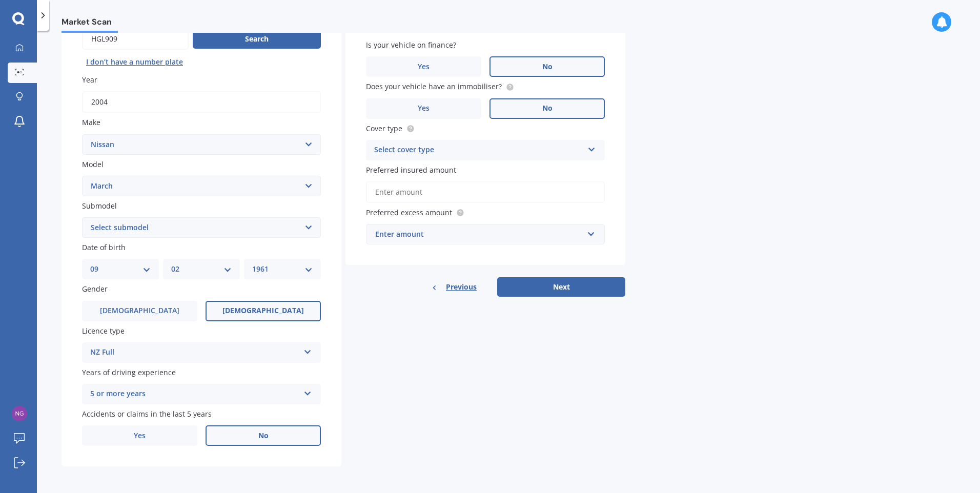  I want to click on span: Preferred excess amount, so click(409, 212).